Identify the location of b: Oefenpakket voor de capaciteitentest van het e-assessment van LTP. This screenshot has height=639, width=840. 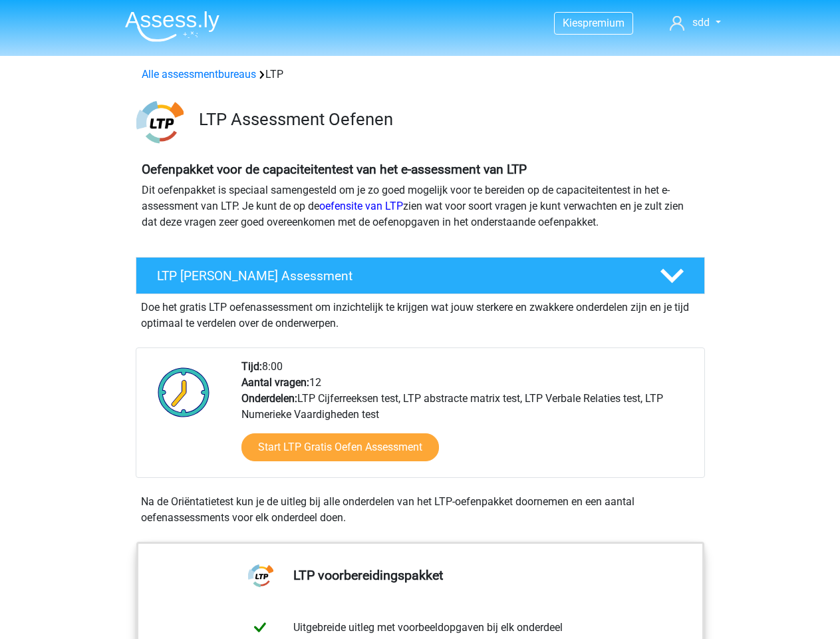
(333, 169).